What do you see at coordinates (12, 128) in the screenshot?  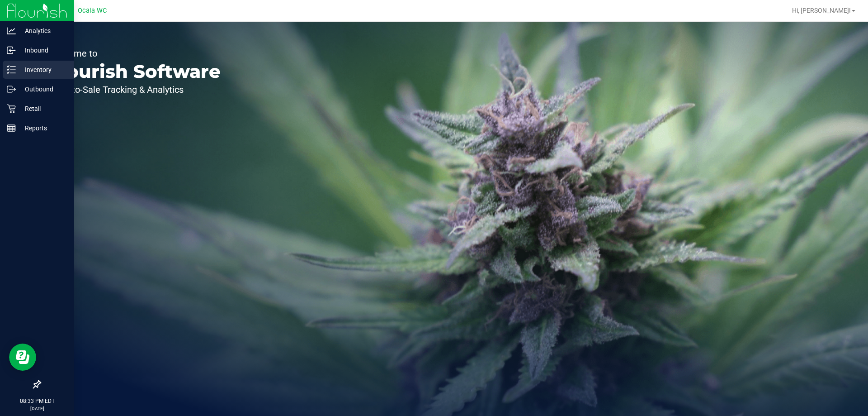 I see `inline-svg: Reports` at bounding box center [12, 128].